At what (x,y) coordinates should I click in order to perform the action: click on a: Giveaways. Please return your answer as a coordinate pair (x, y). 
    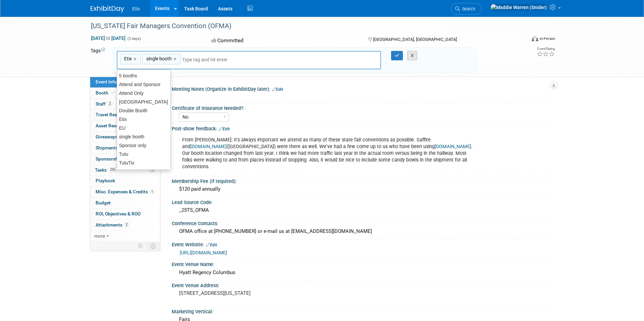
    Looking at the image, I should click on (125, 137).